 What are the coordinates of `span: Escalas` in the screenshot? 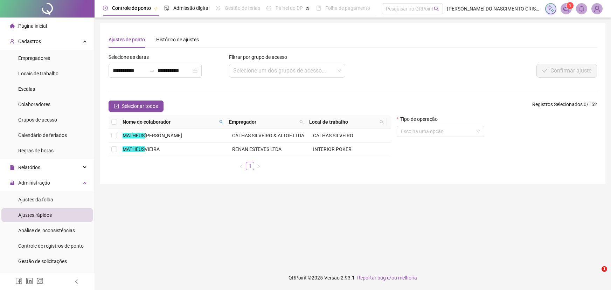 It's located at (27, 89).